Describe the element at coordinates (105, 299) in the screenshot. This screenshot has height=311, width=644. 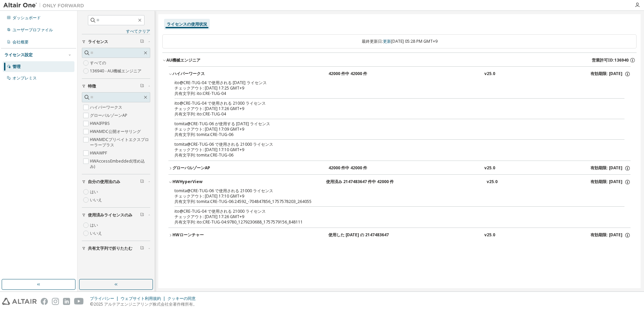
I see `div: プライバシー` at that location.